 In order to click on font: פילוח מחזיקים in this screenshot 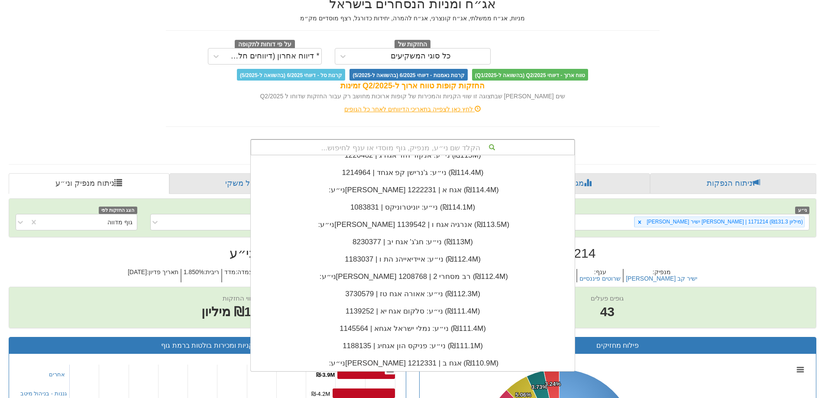, I will do `click(617, 345)`.